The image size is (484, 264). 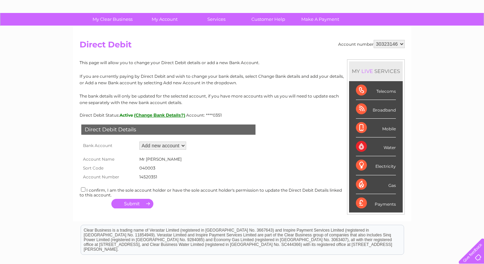 I want to click on a: Customer Help, so click(x=268, y=19).